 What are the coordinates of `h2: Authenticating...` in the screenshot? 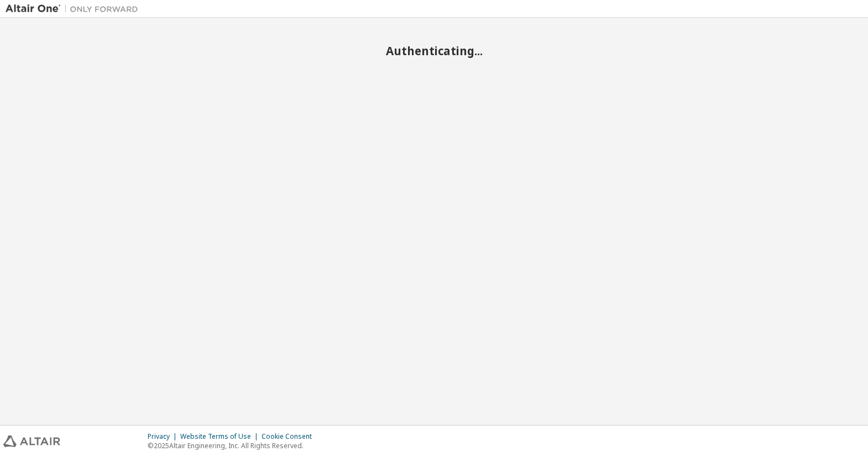 It's located at (434, 50).